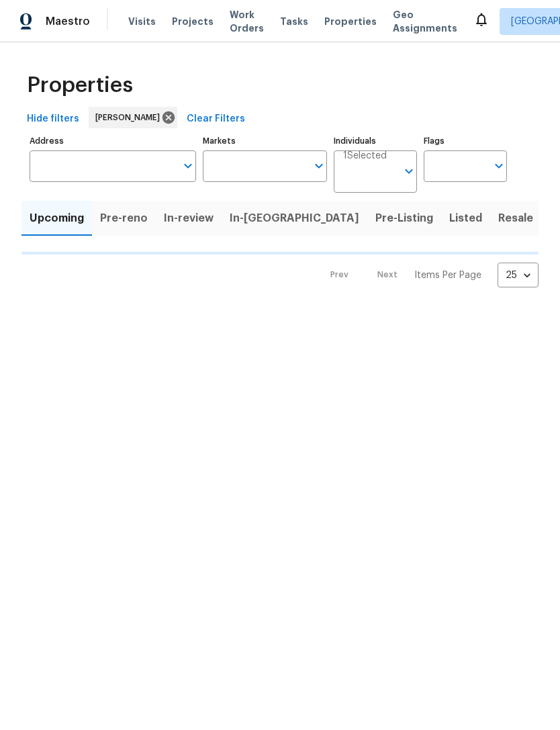  What do you see at coordinates (518, 275) in the screenshot?
I see `div: 25` at bounding box center [518, 275].